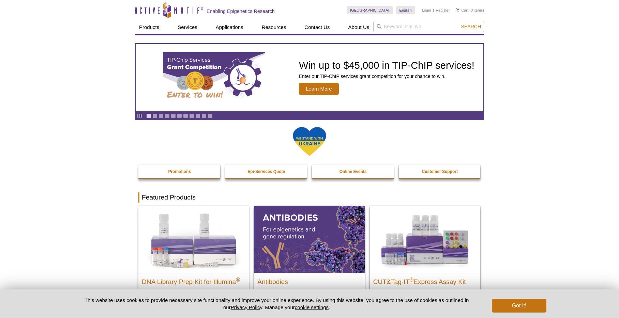 The height and width of the screenshot is (318, 619). I want to click on a: Go to slide 3, so click(161, 116).